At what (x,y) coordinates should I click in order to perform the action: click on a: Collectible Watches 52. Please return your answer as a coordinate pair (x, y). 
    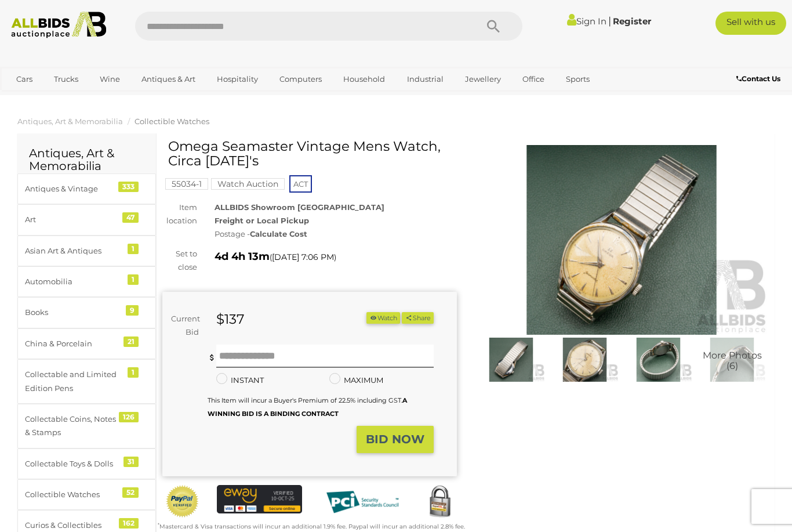
    Looking at the image, I should click on (87, 494).